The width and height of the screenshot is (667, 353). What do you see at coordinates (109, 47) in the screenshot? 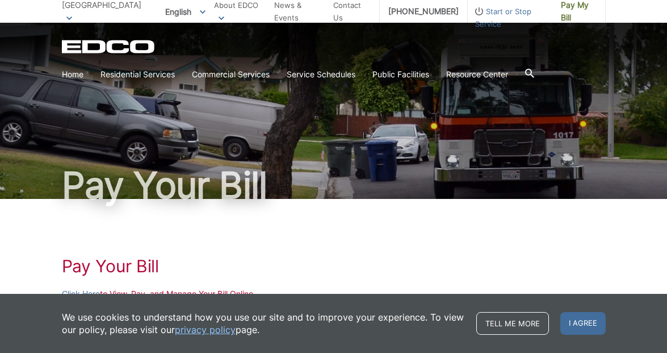
I see `a: EDCD logo. Return to the homepage.` at bounding box center [109, 47].